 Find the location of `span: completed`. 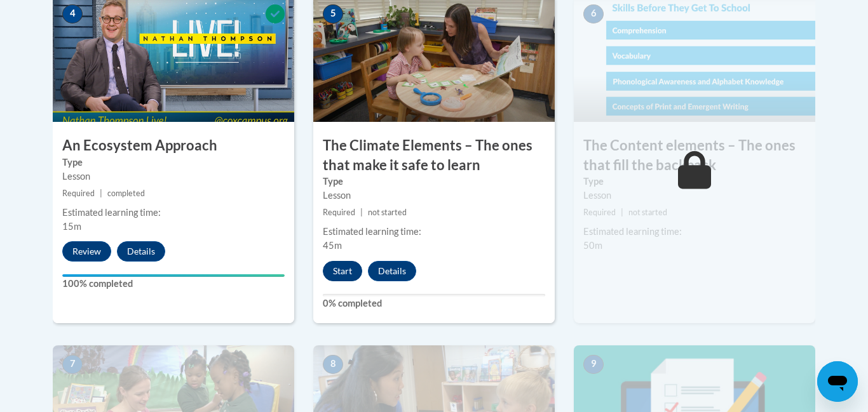

span: completed is located at coordinates (126, 193).